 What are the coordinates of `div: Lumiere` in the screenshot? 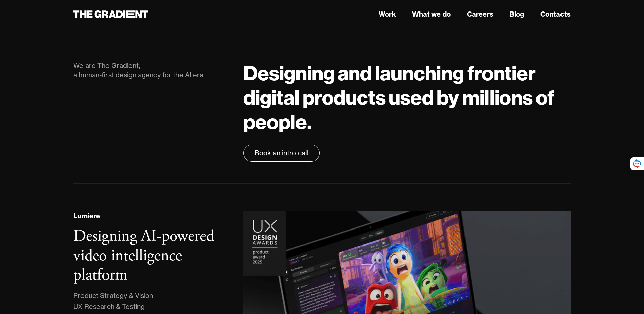 It's located at (86, 216).